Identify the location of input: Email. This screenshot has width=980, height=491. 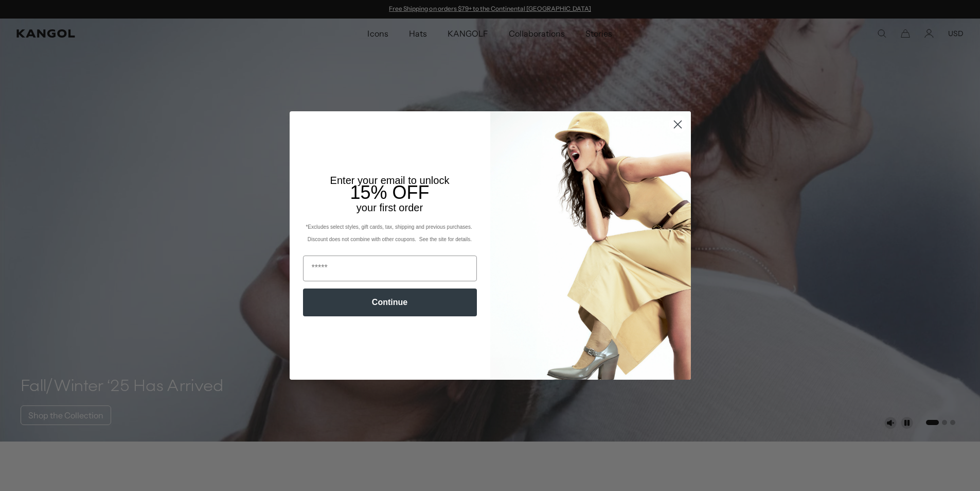
(390, 269).